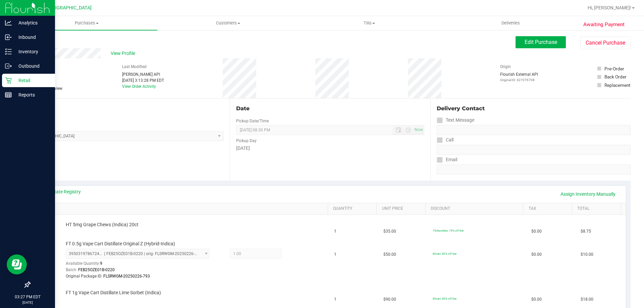 The width and height of the screenshot is (644, 308). I want to click on a: Tills, so click(369, 23).